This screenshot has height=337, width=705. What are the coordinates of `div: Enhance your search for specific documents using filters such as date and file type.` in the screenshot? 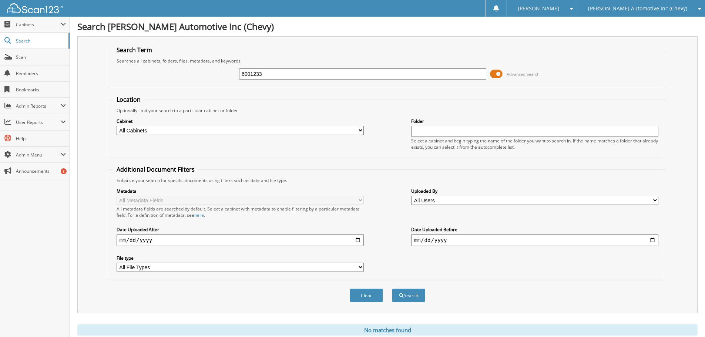 It's located at (388, 180).